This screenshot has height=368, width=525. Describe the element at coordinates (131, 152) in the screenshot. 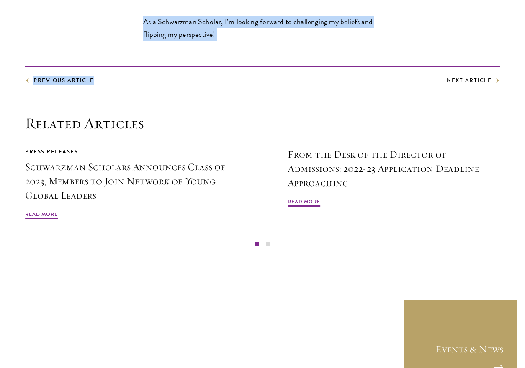

I see `div: Press Releases` at that location.